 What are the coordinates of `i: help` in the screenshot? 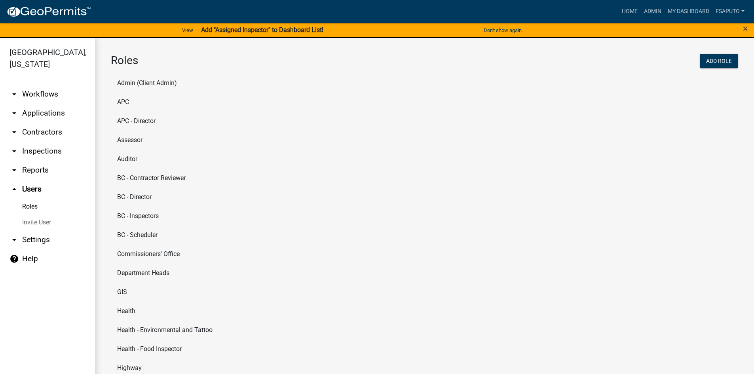 It's located at (14, 259).